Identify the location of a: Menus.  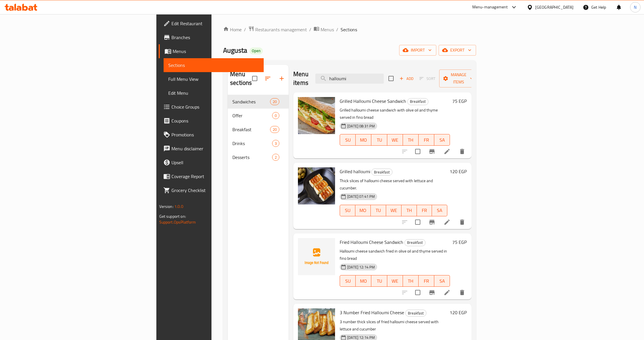
(324, 29).